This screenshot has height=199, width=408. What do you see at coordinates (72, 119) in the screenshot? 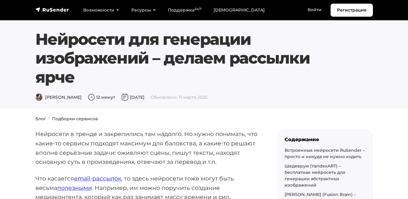
I see `li: Подборки сервисов` at bounding box center [72, 119].